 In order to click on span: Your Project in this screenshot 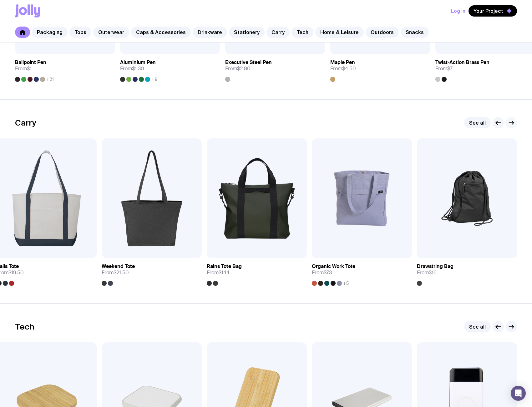, I will do `click(488, 11)`.